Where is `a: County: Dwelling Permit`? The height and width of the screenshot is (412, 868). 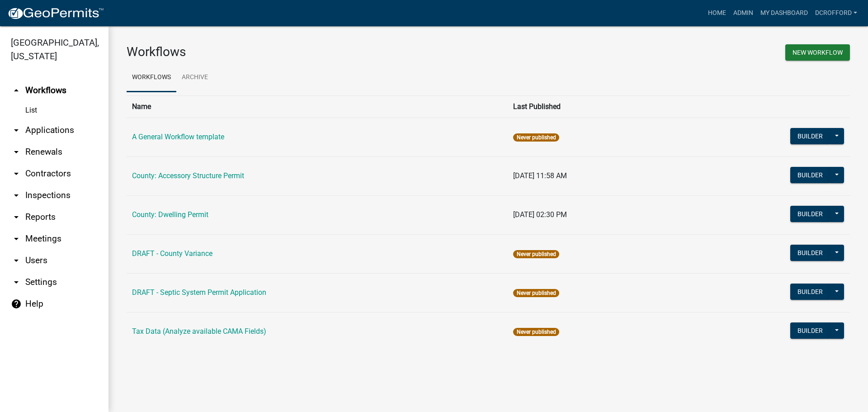
a: County: Dwelling Permit is located at coordinates (170, 214).